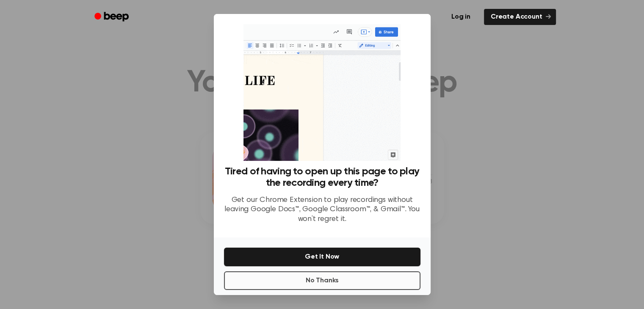  Describe the element at coordinates (322, 178) in the screenshot. I see `h3: Tired of having to open up this page to play the recording every time?` at that location.